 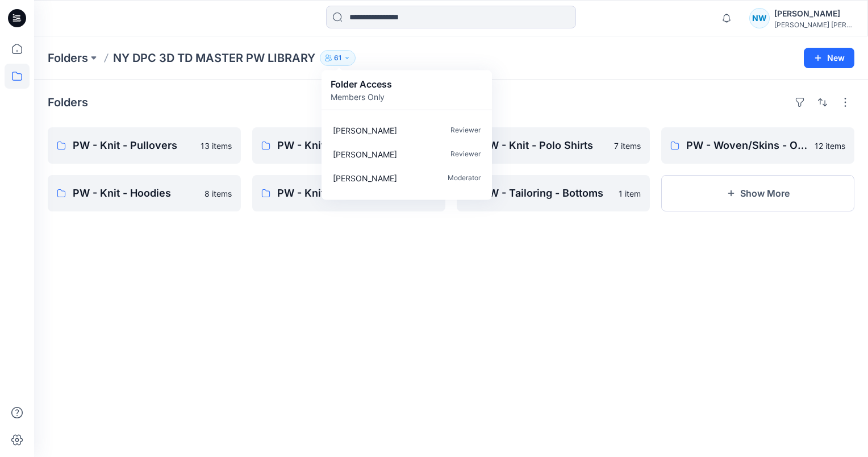 I want to click on p: 61, so click(x=338, y=58).